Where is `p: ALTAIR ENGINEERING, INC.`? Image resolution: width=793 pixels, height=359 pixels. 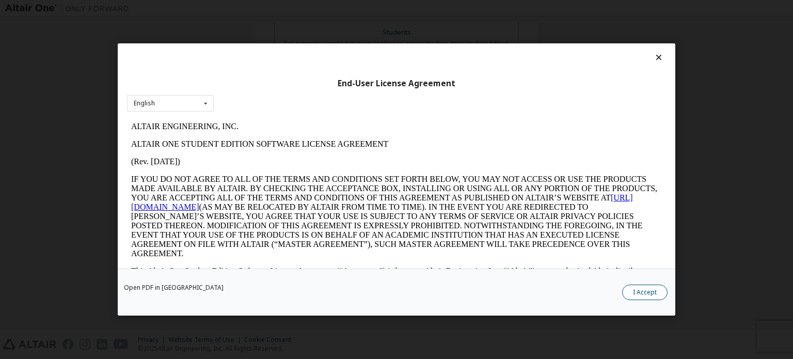
p: ALTAIR ENGINEERING, INC. is located at coordinates (269, 9).